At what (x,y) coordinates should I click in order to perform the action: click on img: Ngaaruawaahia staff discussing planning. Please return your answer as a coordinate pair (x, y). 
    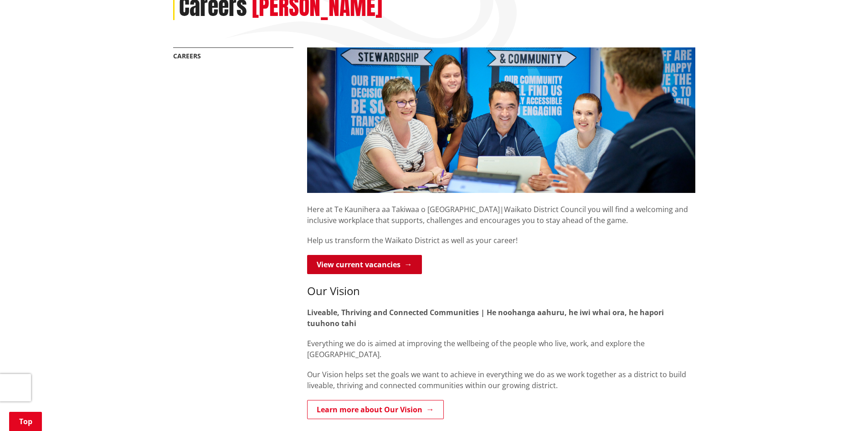
    Looking at the image, I should click on (501, 120).